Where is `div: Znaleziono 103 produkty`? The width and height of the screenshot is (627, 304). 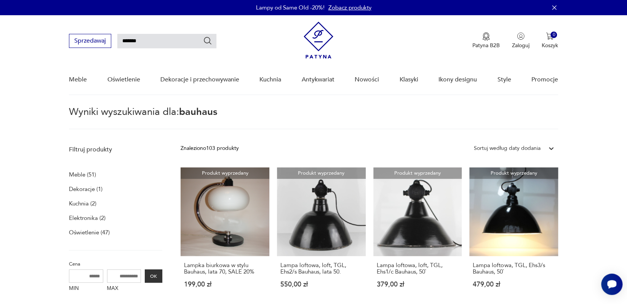
div: Znaleziono 103 produkty is located at coordinates (210, 149).